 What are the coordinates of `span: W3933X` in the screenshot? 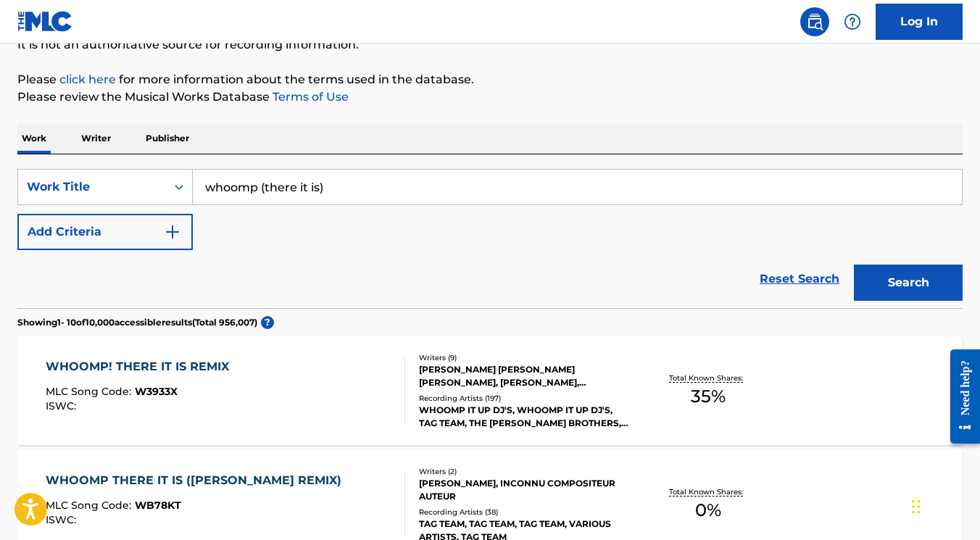 It's located at (156, 391).